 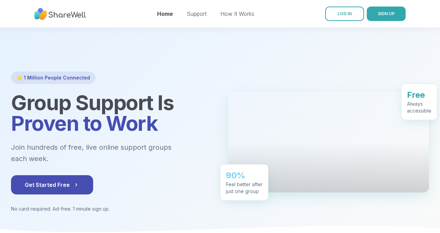 What do you see at coordinates (419, 94) in the screenshot?
I see `div: Free` at bounding box center [419, 94].